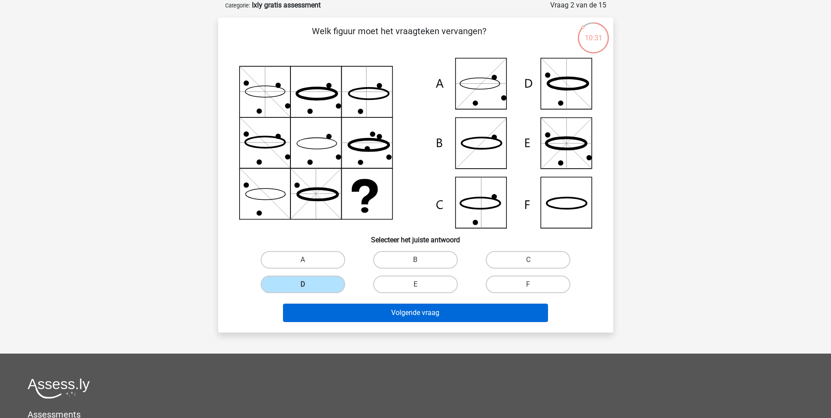 This screenshot has width=831, height=418. I want to click on label: D, so click(303, 284).